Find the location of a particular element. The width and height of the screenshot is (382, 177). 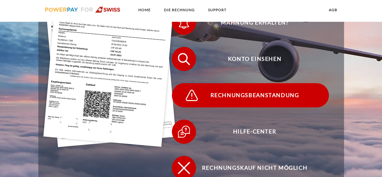

a: Konto einsehen is located at coordinates (250, 59).